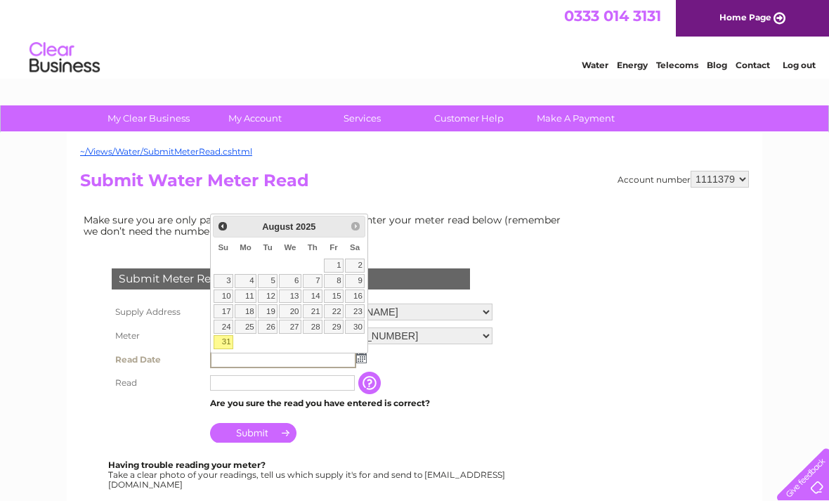 The height and width of the screenshot is (501, 829). I want to click on a: 18, so click(245, 311).